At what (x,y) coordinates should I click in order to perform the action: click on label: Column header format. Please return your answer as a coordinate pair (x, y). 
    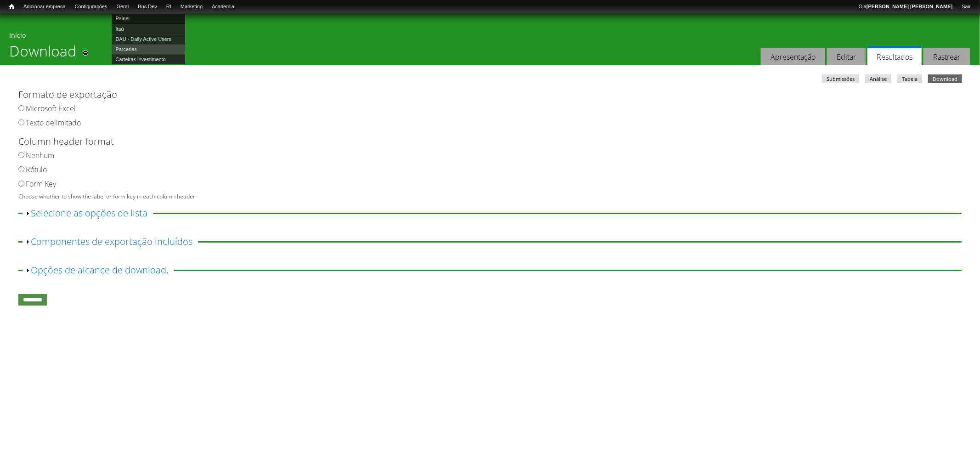
    Looking at the image, I should click on (483, 142).